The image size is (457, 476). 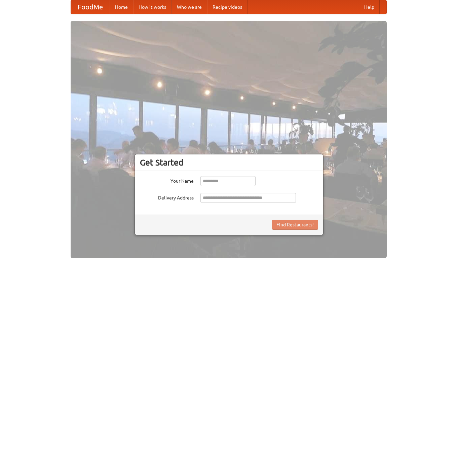 What do you see at coordinates (229, 163) in the screenshot?
I see `h3: Get Started` at bounding box center [229, 163].